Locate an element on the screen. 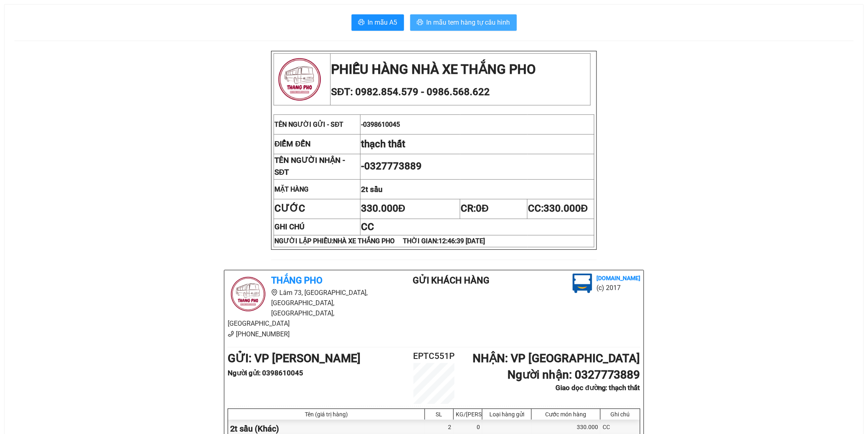  span: SĐT: 0982.854.579 - 0986.568.622 is located at coordinates (410, 92).